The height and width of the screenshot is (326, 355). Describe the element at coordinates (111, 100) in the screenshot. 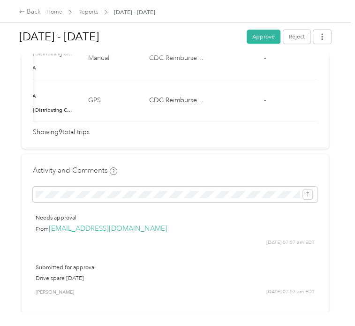

I see `td: GPS` at that location.